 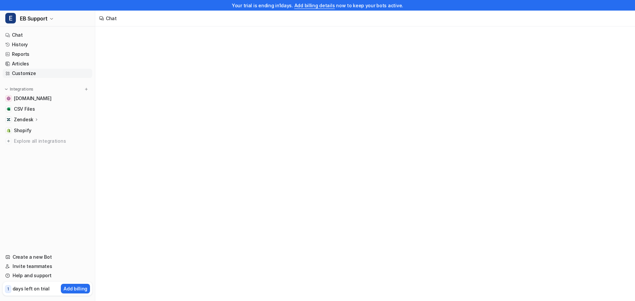 I want to click on a: Create a new Bot, so click(x=47, y=257).